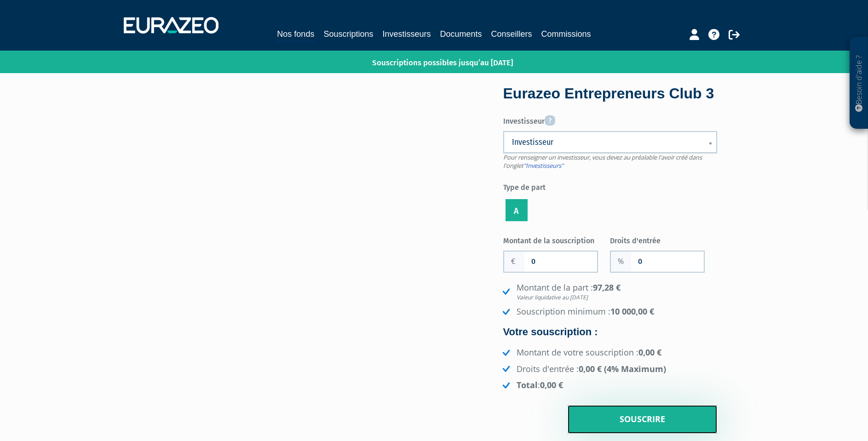 Image resolution: width=868 pixels, height=441 pixels. I want to click on strong: Total, so click(527, 385).